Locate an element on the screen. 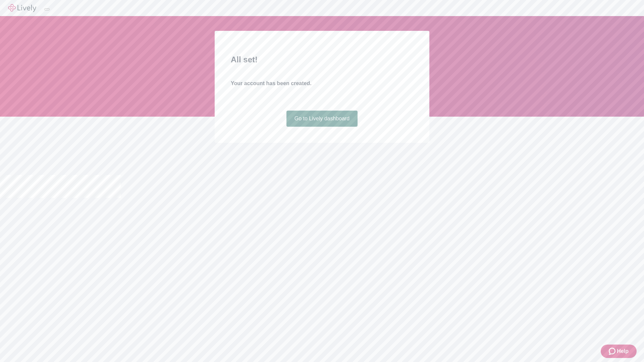 The width and height of the screenshot is (644, 362). h2: All set! is located at coordinates (322, 59).